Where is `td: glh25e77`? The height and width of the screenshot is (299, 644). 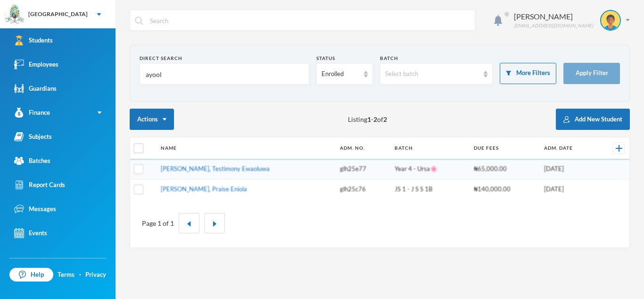
td: glh25e77 is located at coordinates (362, 169).